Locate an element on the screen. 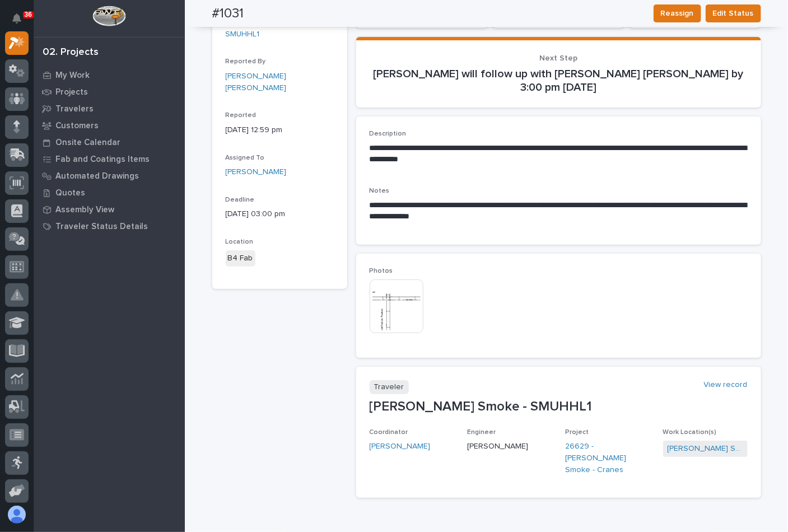  p: Assembly View is located at coordinates (85, 210).